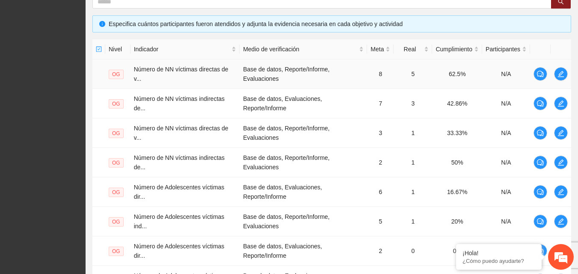 Image resolution: width=578 pixels, height=274 pixels. I want to click on div: Chatee con nosotros ahora, so click(94, 49).